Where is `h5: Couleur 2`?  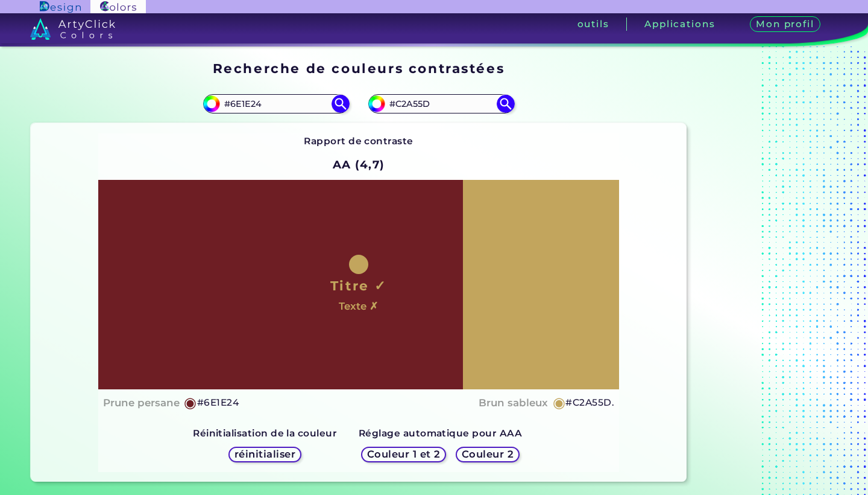 h5: Couleur 2 is located at coordinates (488, 454).